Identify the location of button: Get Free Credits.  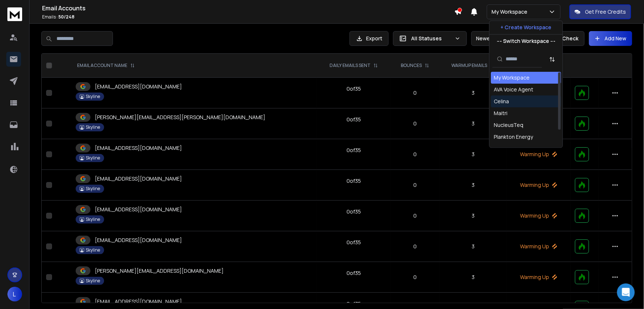
(600, 12).